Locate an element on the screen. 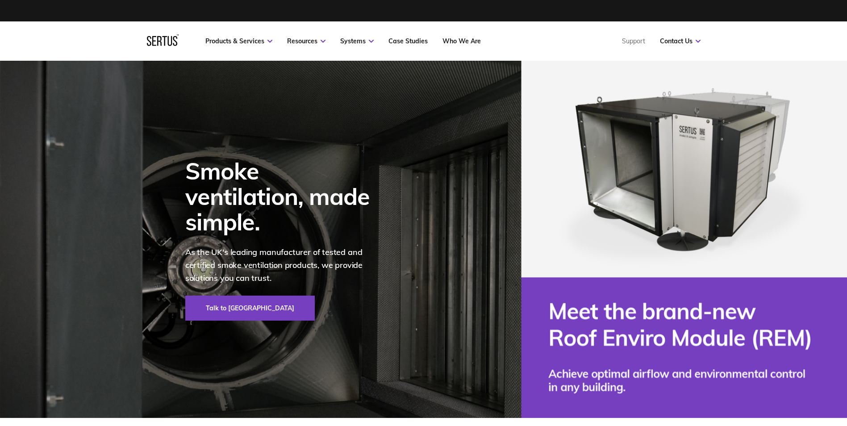 The width and height of the screenshot is (847, 426). a: Contact Us is located at coordinates (680, 41).